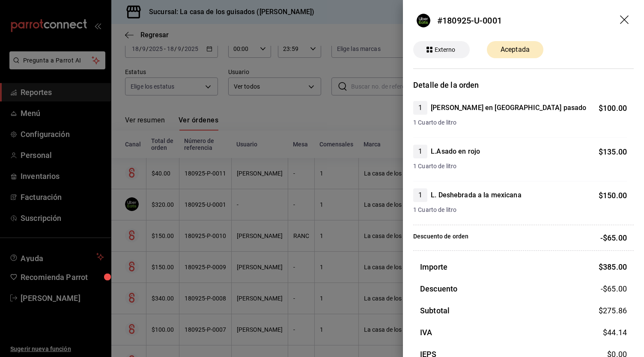 This screenshot has width=644, height=357. I want to click on div: #180925-U-0001, so click(469, 21).